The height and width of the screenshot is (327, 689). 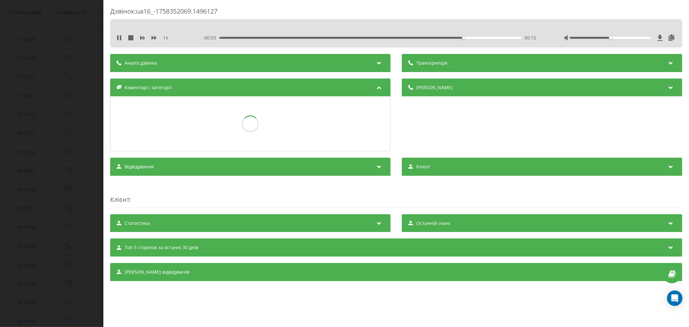 What do you see at coordinates (165, 38) in the screenshot?
I see `span: 1 x` at bounding box center [165, 38].